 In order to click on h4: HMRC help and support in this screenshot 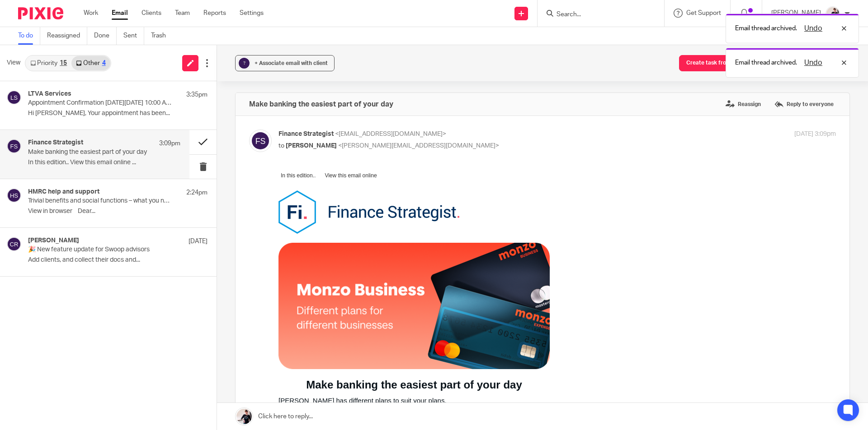, I will do `click(64, 192)`.